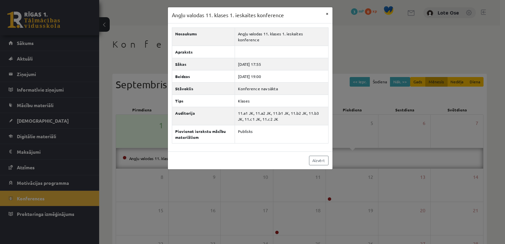 The width and height of the screenshot is (505, 244). Describe the element at coordinates (203, 88) in the screenshot. I see `th: Stāvoklis` at that location.